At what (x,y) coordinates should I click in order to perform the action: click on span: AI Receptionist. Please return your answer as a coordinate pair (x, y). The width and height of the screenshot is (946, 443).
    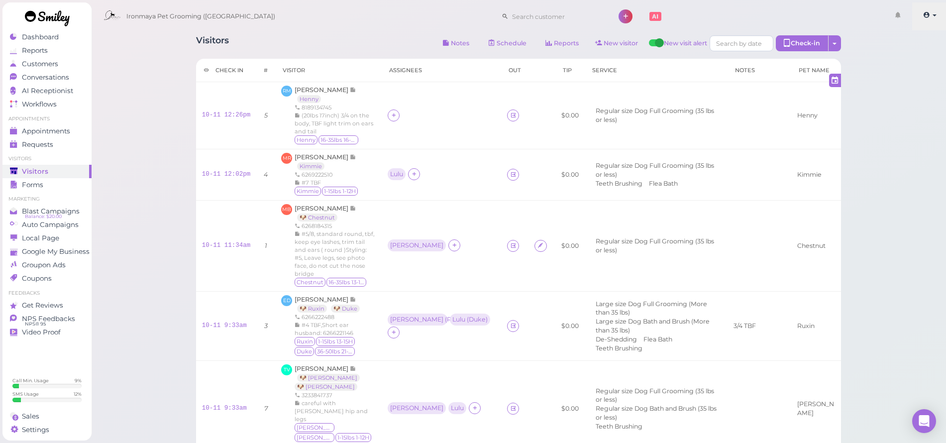
    Looking at the image, I should click on (47, 91).